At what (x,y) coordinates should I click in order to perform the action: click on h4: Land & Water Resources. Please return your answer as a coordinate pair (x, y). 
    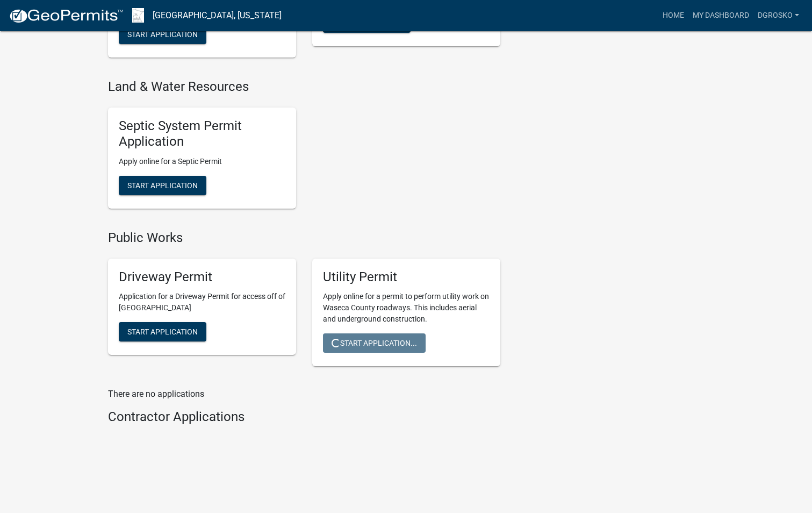
    Looking at the image, I should click on (304, 86).